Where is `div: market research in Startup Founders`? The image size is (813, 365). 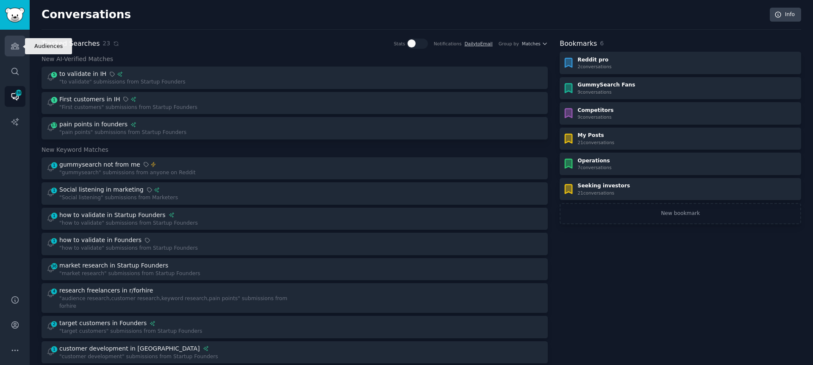 div: market research in Startup Founders is located at coordinates (114, 265).